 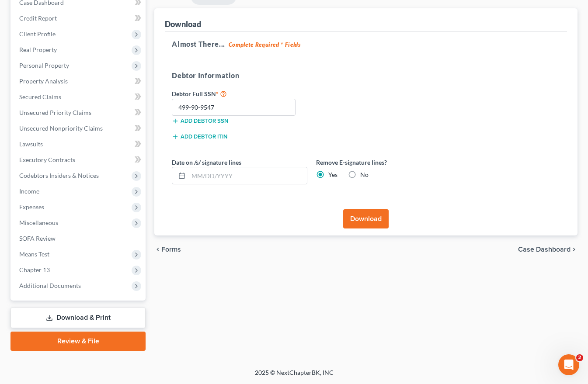 What do you see at coordinates (233, 107) in the screenshot?
I see `input: XXX-XX-XXXX` at bounding box center [233, 107].